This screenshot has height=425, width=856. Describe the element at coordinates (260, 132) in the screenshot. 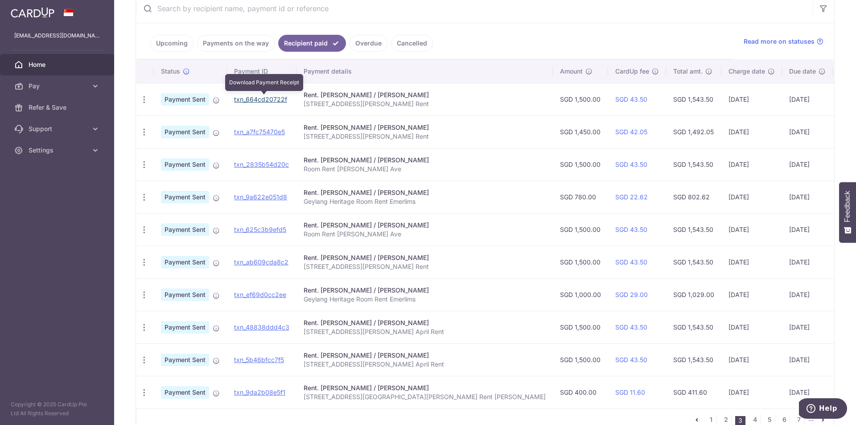

I see `a: txn_a7fc75470e5` at that location.